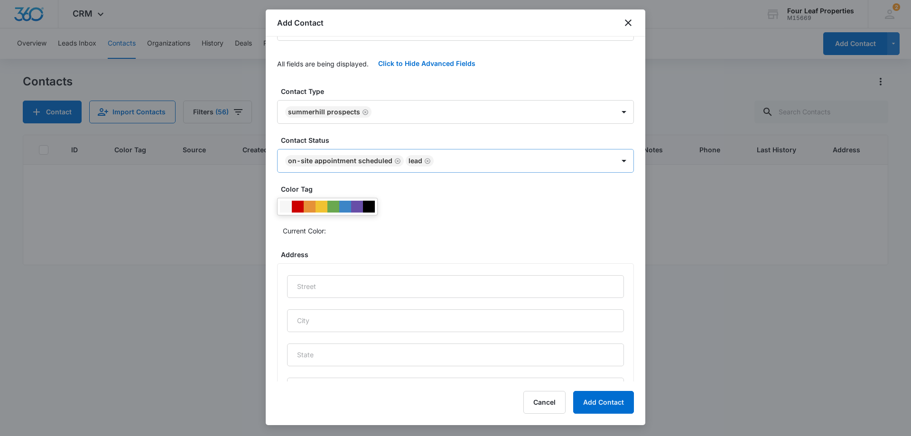 This screenshot has width=911, height=436. Describe the element at coordinates (340, 161) in the screenshot. I see `div: On-site appointment scheduled` at that location.